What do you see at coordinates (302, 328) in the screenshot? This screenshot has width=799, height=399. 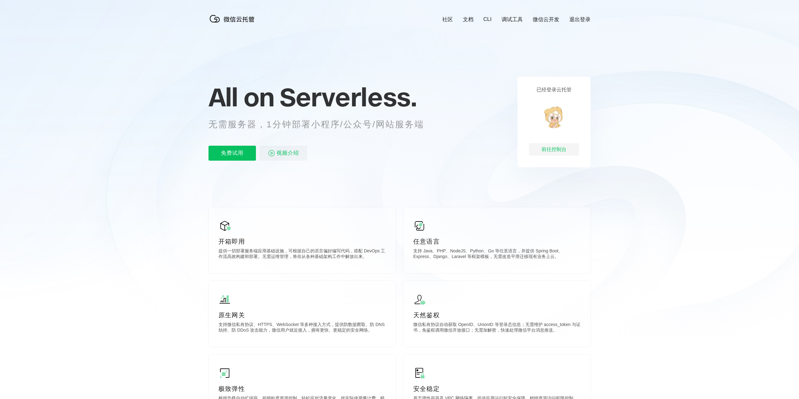 I see `p: 支持微信私有协议、HTTPS、WebSocket 等多种接入方式，提供防数据爬取、防 DNS 劫持、防 DDoS 攻击能力，微信用户就近接入，拥有更快、更稳定的安全网络。` at bounding box center [302, 328].